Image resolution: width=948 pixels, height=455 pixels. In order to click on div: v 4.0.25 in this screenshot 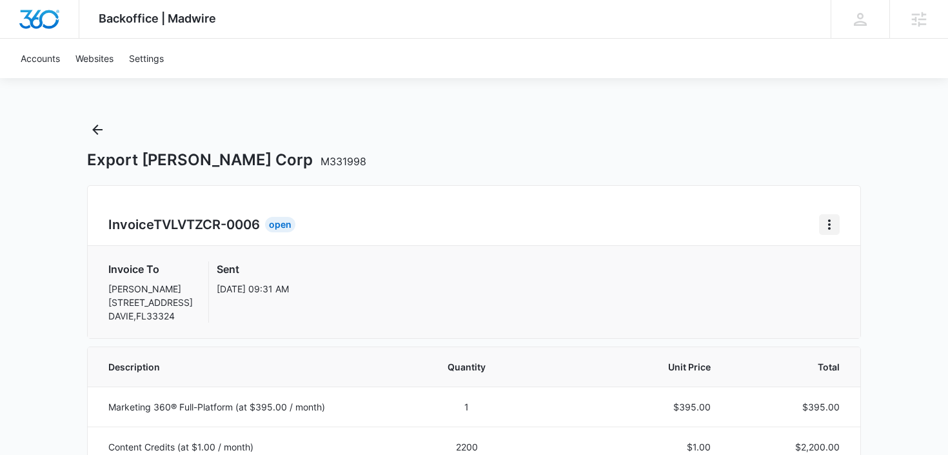, I will do `click(50, 26)`.